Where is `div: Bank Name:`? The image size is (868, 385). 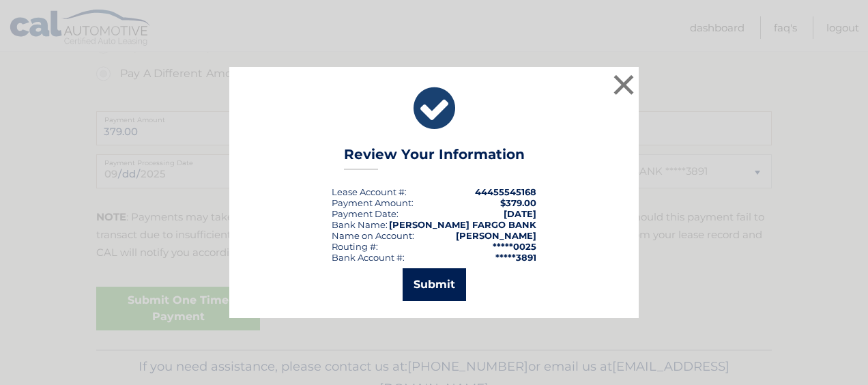 div: Bank Name: is located at coordinates (359, 225).